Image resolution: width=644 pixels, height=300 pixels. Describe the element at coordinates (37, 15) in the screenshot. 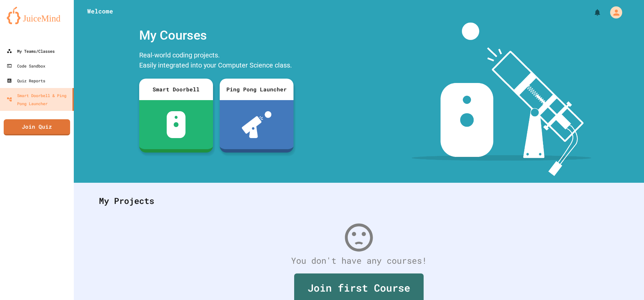

I see `img: logo-orange.svg` at that location.